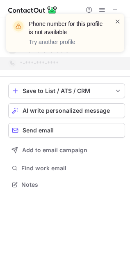 The image size is (130, 262). What do you see at coordinates (67, 184) in the screenshot?
I see `button: Notes` at bounding box center [67, 184].